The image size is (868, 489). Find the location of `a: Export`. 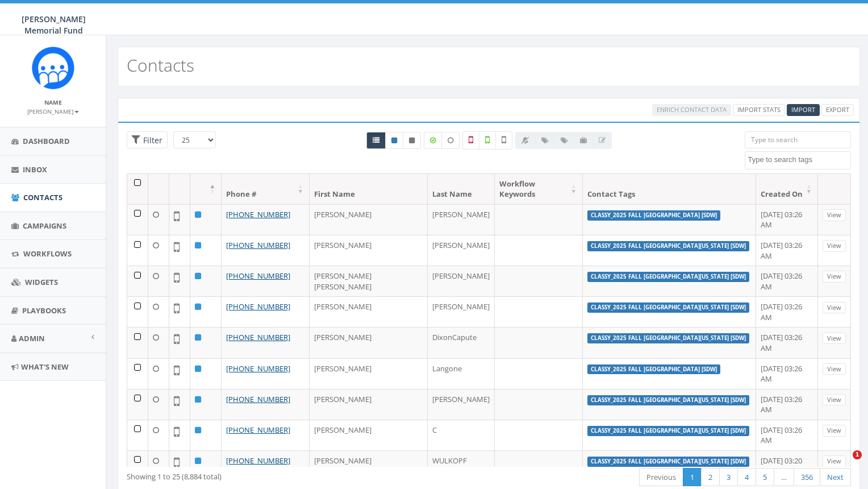

a: Export is located at coordinates (837, 109).